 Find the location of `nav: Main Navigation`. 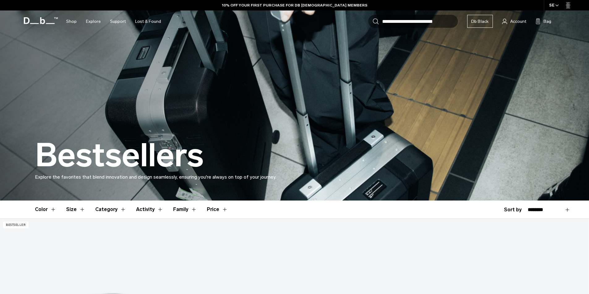

nav: Main Navigation is located at coordinates (113, 21).